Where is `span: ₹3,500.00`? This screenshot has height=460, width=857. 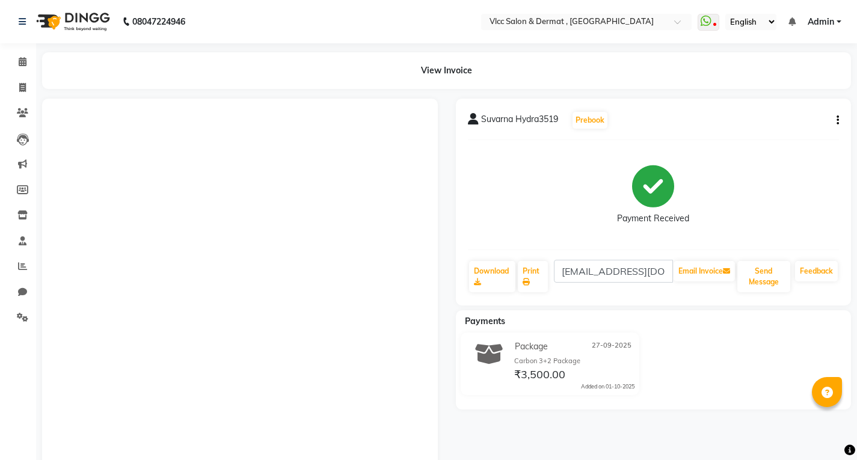
span: ₹3,500.00 is located at coordinates (539, 376).